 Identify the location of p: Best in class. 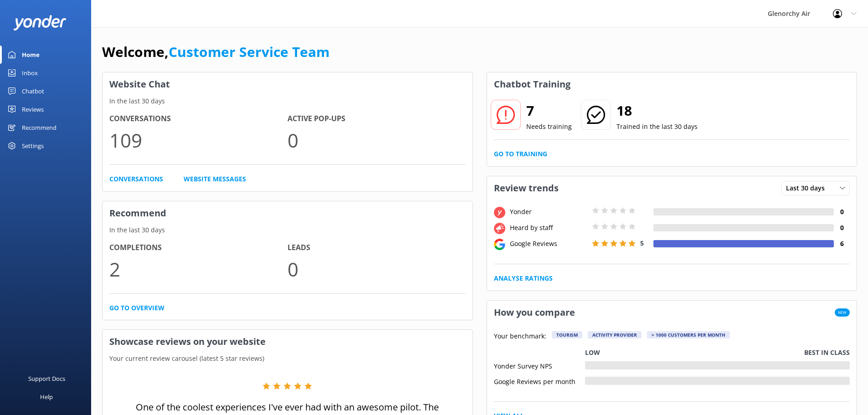
(827, 353).